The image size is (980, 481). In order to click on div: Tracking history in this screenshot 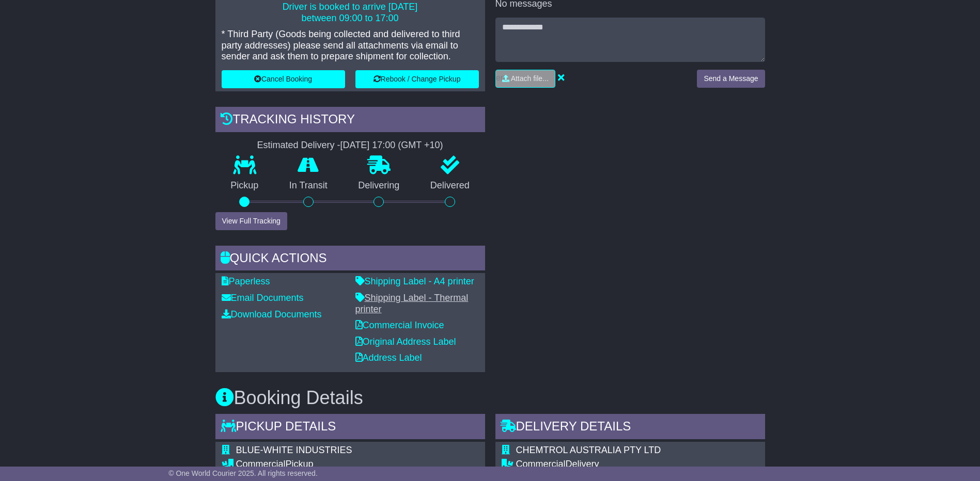, I will do `click(350, 121)`.